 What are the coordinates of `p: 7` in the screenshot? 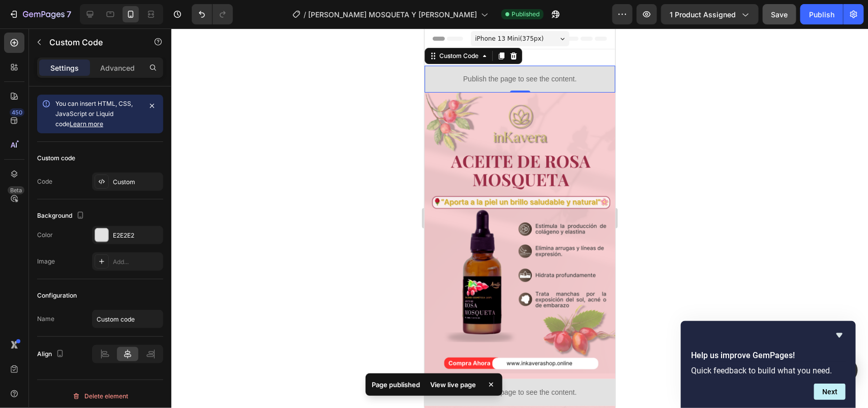 It's located at (69, 14).